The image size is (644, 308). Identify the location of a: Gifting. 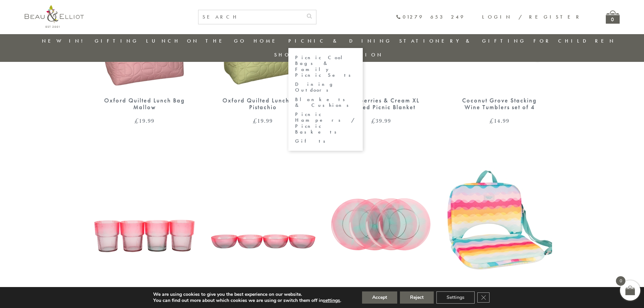
(117, 41).